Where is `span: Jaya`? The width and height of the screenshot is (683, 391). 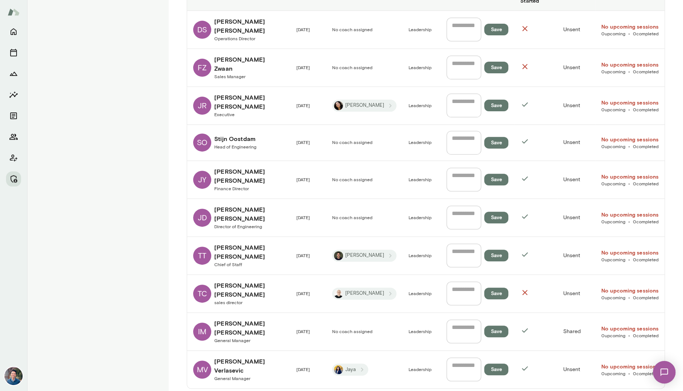
span: Jaya is located at coordinates (350, 370).